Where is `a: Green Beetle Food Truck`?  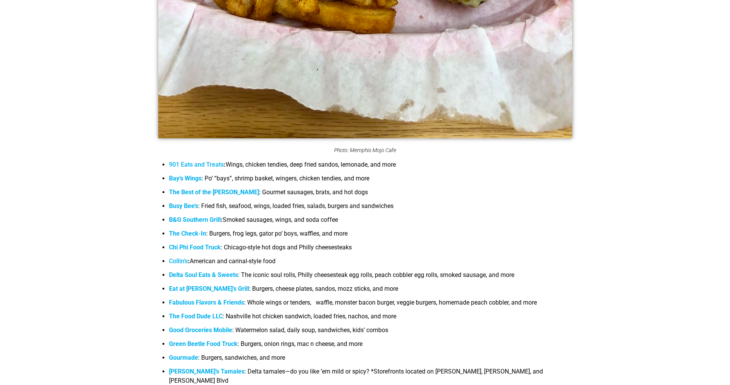 a: Green Beetle Food Truck is located at coordinates (203, 344).